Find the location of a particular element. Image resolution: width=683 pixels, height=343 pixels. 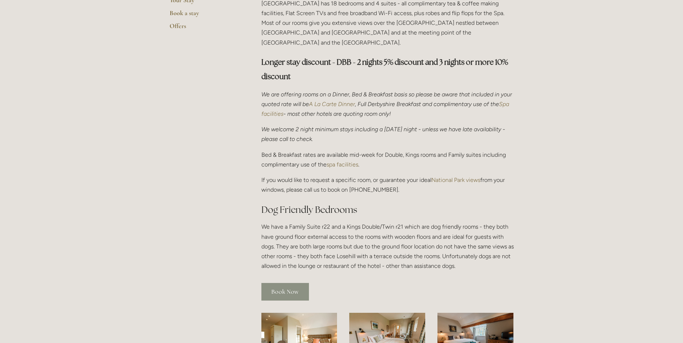

em: - most other hotels are quoting room only! is located at coordinates (337, 114).